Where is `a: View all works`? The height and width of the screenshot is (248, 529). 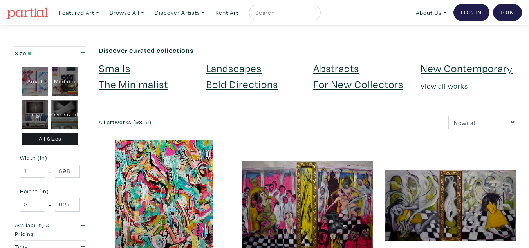 a: View all works is located at coordinates (444, 86).